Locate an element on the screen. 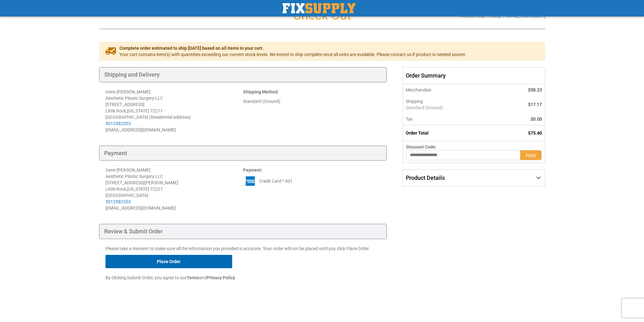 This screenshot has height=322, width=644. span: Apply is located at coordinates (530, 155).